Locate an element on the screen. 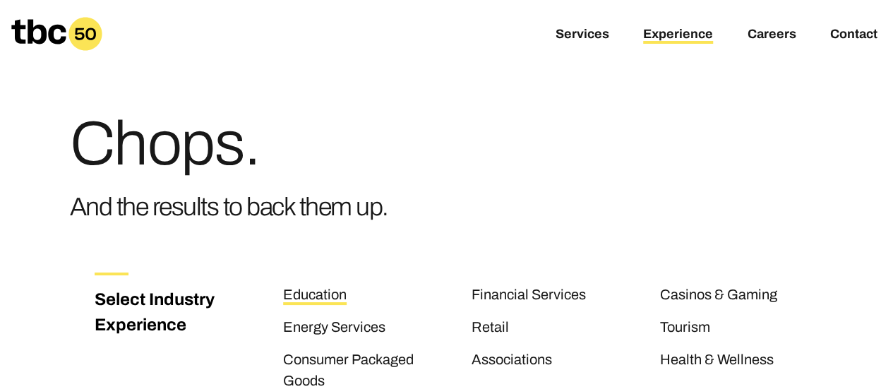  a: Services is located at coordinates (582, 35).